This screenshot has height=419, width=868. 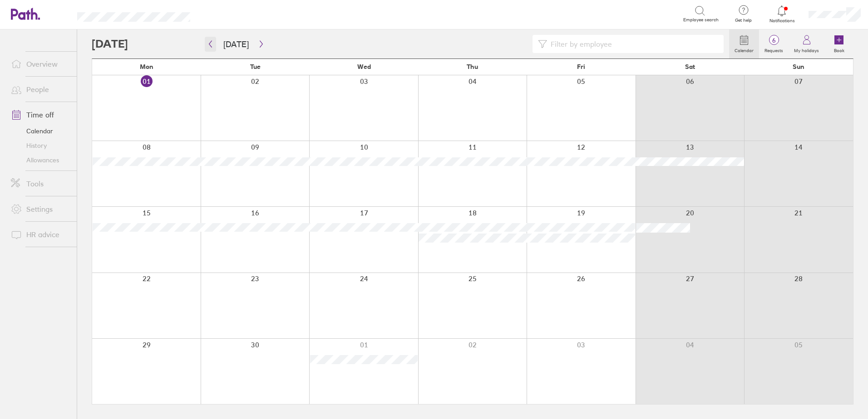 What do you see at coordinates (701, 20) in the screenshot?
I see `span: Employee search` at bounding box center [701, 20].